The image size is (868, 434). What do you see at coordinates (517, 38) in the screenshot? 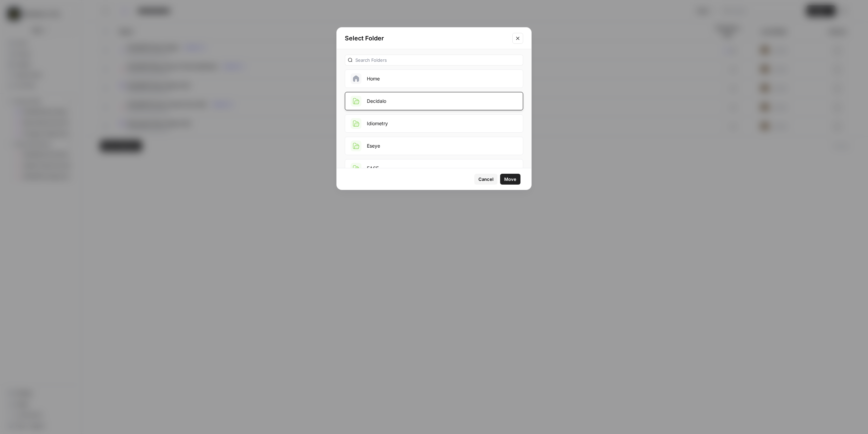
I see `button: Close modal` at bounding box center [517, 38].